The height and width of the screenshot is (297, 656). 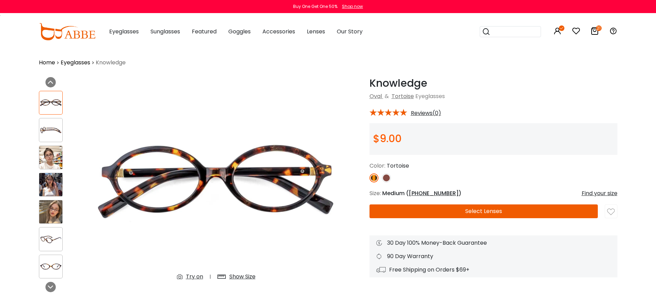 What do you see at coordinates (375, 193) in the screenshot?
I see `span: Size:` at bounding box center [375, 193].